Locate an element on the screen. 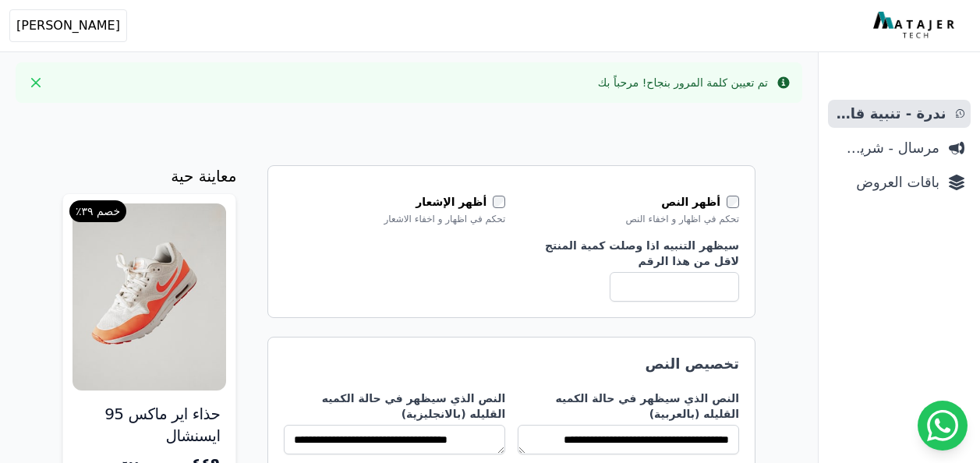 This screenshot has height=463, width=980. div: تحكم في اظهار و اخفاء الاشعار is located at coordinates (394, 219).